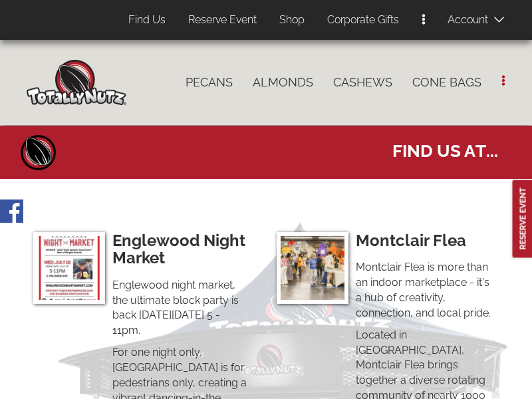  I want to click on a: Almonds, so click(282, 83).